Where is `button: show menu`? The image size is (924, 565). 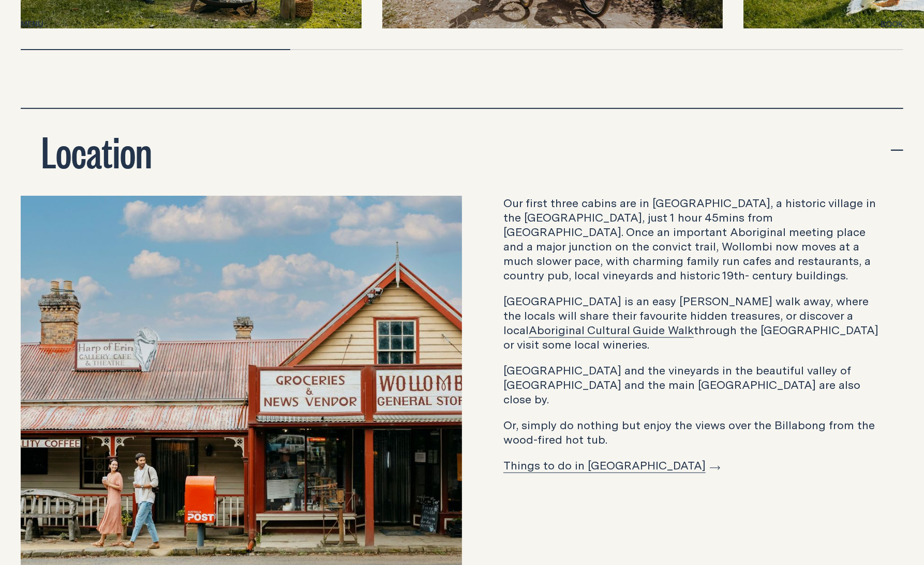 button: show menu is located at coordinates (32, 25).